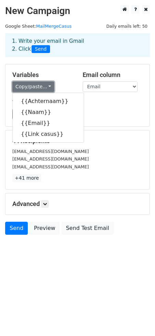 This screenshot has width=155, height=336. I want to click on span: Daily emails left: 50, so click(127, 26).